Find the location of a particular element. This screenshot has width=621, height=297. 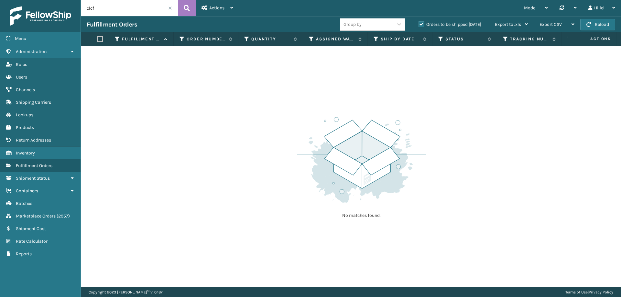

span: Export CSV is located at coordinates (550, 24).